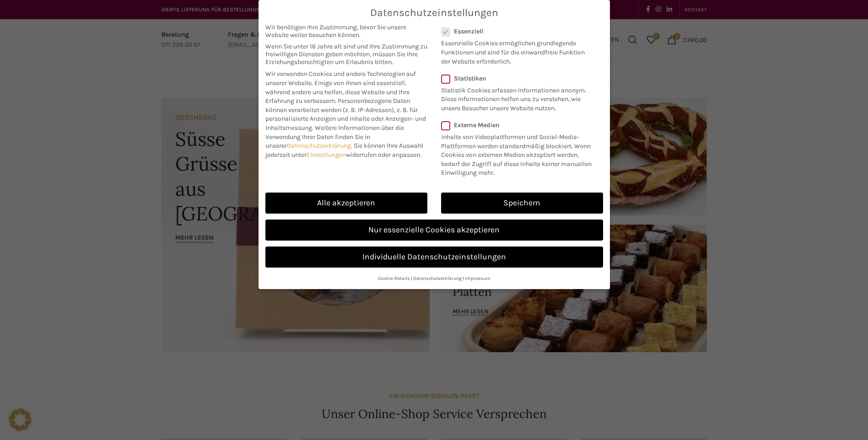 The height and width of the screenshot is (440, 868). Describe the element at coordinates (326, 155) in the screenshot. I see `a: Einstellungen` at that location.